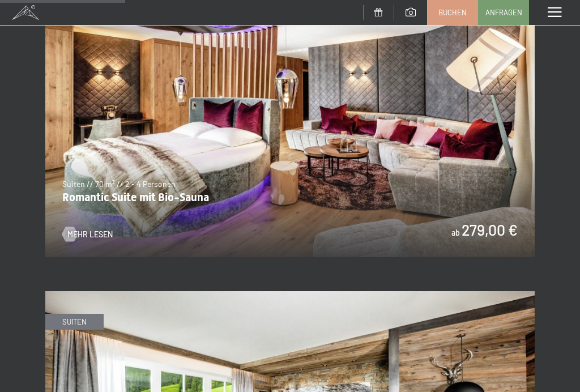 The image size is (580, 392). Describe the element at coordinates (453, 12) in the screenshot. I see `span: Buchen` at that location.